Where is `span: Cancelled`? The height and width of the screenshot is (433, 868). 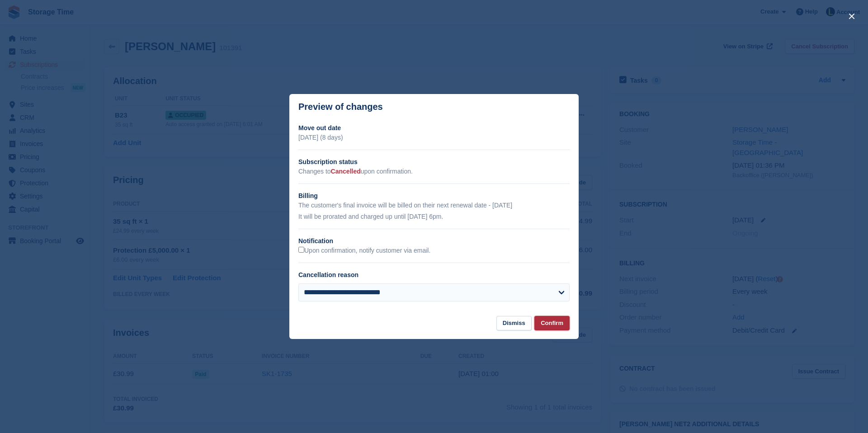 span: Cancelled is located at coordinates (346, 171).